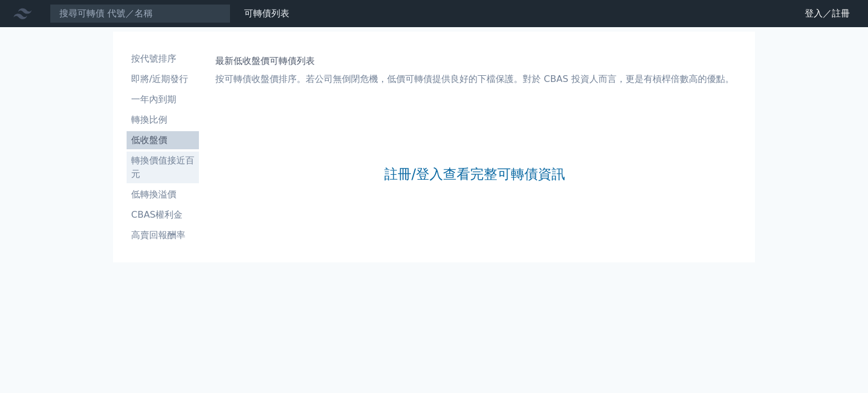  I want to click on li: 低轉換溢價, so click(163, 195).